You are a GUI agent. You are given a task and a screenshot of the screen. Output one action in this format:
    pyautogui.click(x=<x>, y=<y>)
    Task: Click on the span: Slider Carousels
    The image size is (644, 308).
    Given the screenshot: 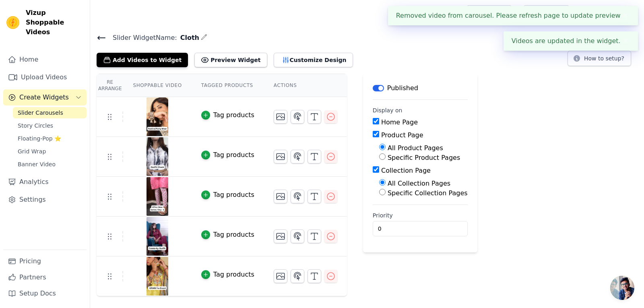 What is the action you would take?
    pyautogui.click(x=40, y=113)
    